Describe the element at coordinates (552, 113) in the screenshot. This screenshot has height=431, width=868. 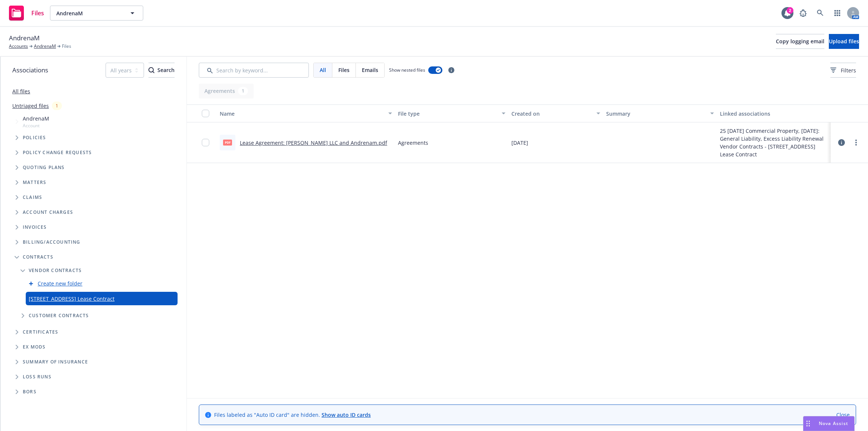
I see `div: Created on` at that location.